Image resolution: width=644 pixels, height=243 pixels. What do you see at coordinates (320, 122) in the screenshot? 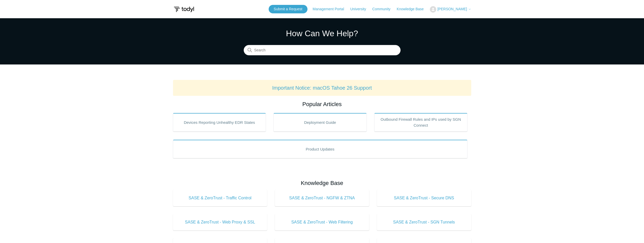
I see `a: Deployment Guide` at bounding box center [320, 122].